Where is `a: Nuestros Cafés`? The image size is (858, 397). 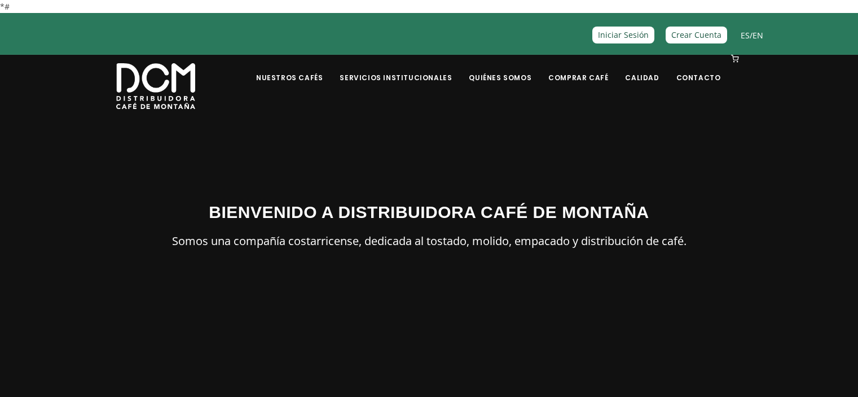
a: Nuestros Cafés is located at coordinates (289, 69).